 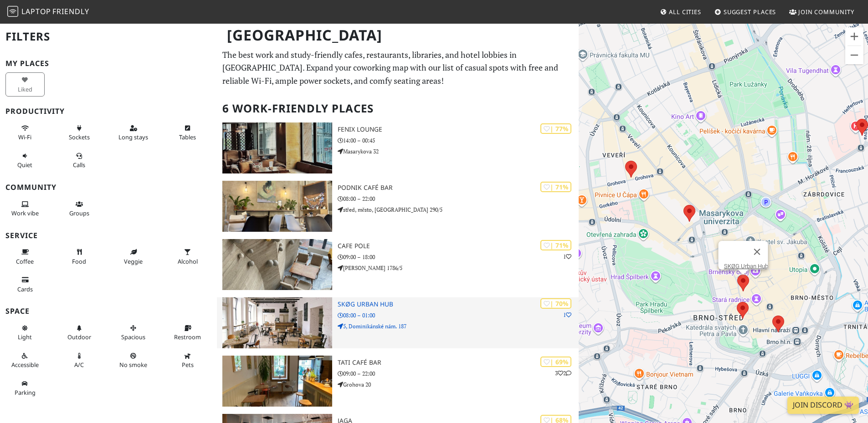 I want to click on button: Restroom, so click(x=188, y=332).